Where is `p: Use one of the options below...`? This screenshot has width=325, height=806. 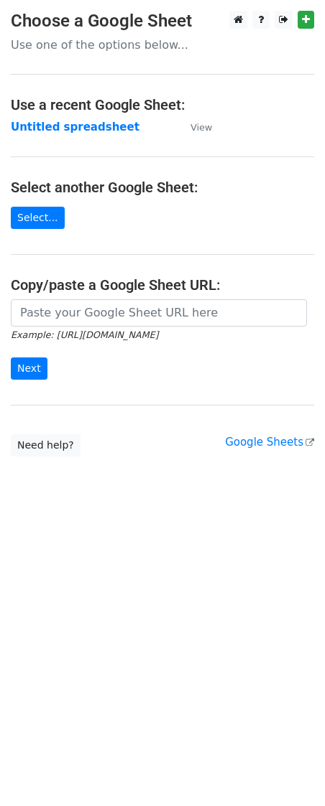 p: Use one of the options below... is located at coordinates (162, 45).